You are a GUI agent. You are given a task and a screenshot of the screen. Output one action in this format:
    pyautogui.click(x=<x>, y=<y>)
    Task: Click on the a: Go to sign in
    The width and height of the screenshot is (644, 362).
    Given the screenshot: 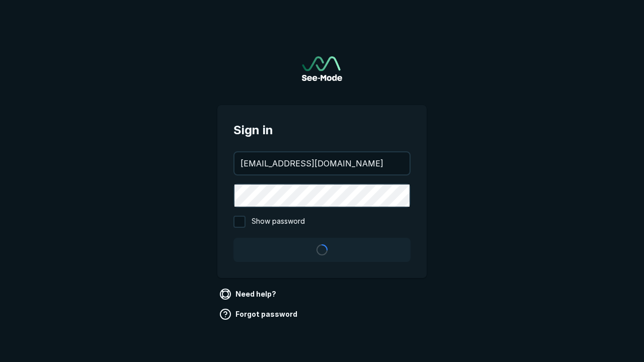 What is the action you would take?
    pyautogui.click(x=322, y=68)
    